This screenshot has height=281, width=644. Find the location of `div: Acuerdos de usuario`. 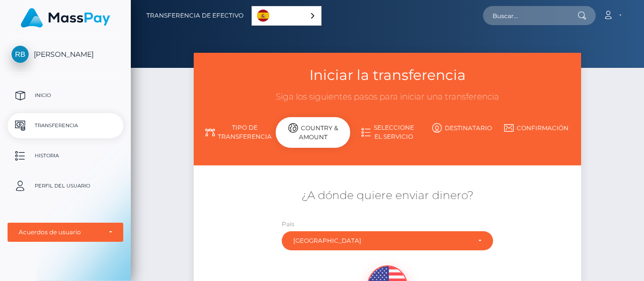

div: Acuerdos de usuario is located at coordinates (60, 232).